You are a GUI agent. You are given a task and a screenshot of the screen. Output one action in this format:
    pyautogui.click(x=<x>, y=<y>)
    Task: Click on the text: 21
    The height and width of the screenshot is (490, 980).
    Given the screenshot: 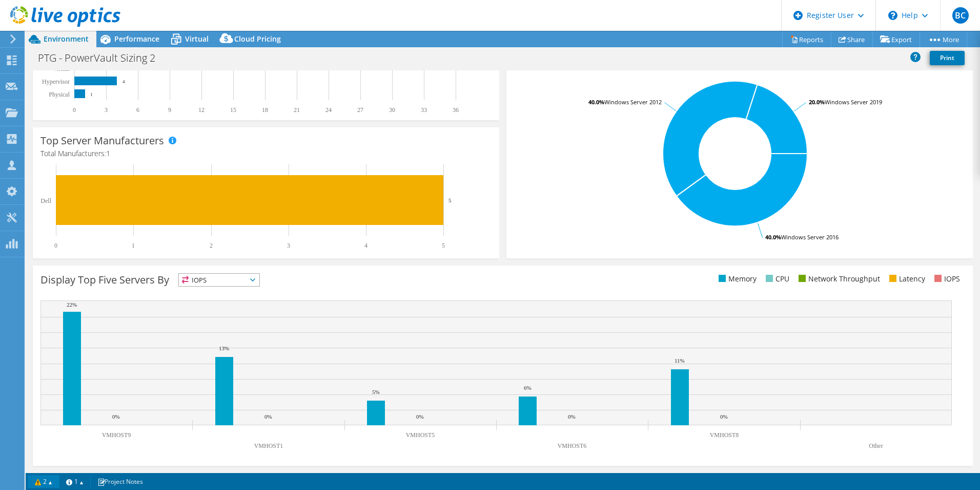 What is the action you would take?
    pyautogui.click(x=297, y=109)
    